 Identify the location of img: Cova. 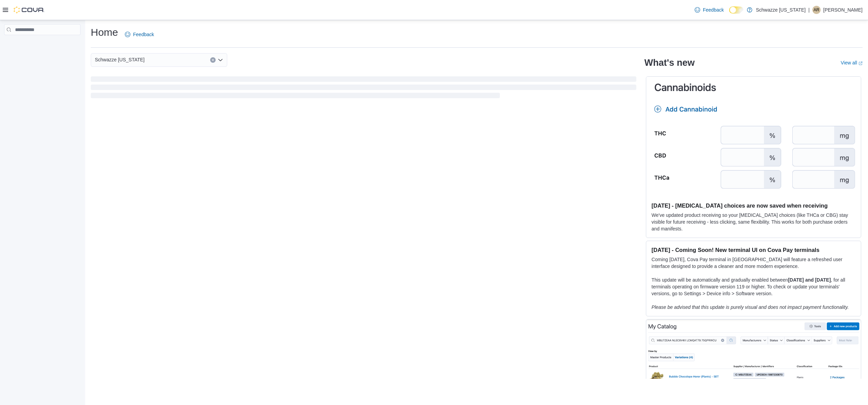
(29, 10).